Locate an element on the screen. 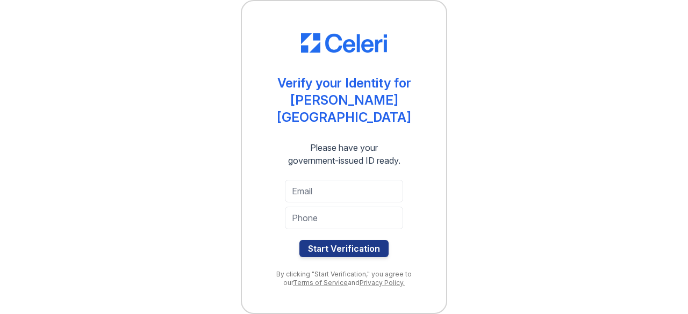  img: CE_Logo_Blue-a8612792a0a2168367f1c8372b55b34899dd931a85d93a1a3d3e32e68fde9ad4.png is located at coordinates (344, 43).